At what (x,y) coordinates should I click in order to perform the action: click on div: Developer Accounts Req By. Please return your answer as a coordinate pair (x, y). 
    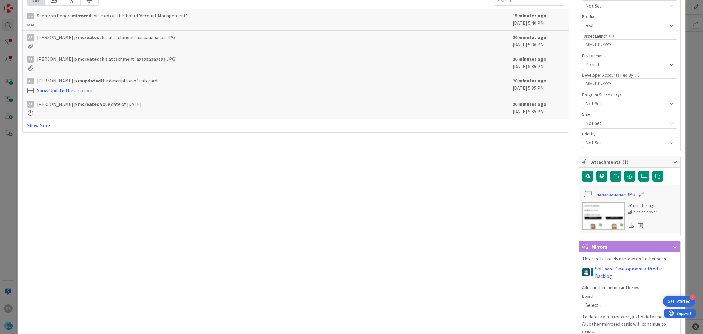
    Looking at the image, I should click on (630, 75).